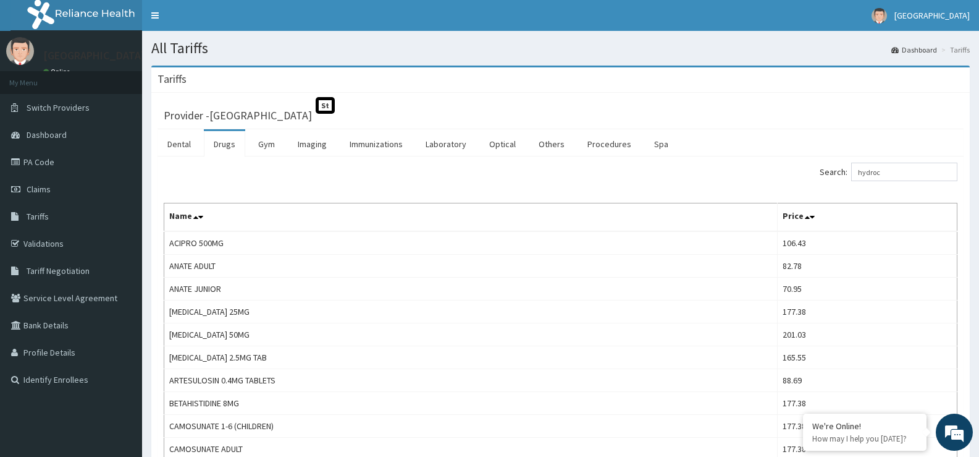  Describe the element at coordinates (58, 108) in the screenshot. I see `span: Switch Providers` at that location.